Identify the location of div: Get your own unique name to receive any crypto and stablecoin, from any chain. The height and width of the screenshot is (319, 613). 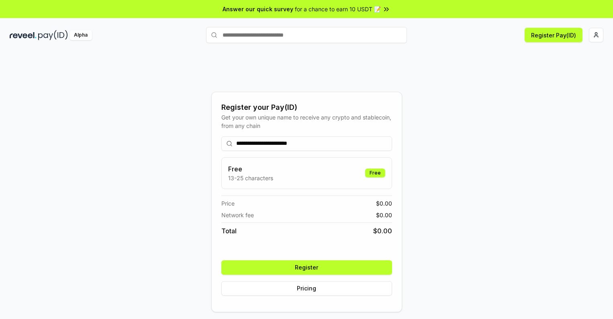
(307, 121).